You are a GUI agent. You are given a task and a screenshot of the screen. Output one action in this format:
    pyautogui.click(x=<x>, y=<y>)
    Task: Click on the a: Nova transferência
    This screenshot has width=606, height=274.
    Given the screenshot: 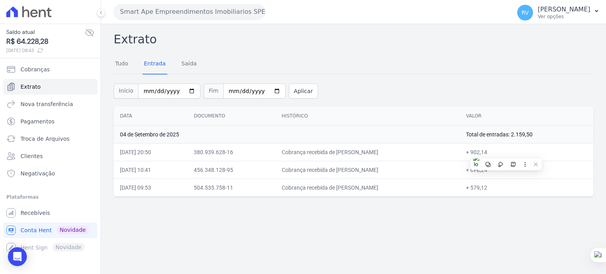 What is the action you would take?
    pyautogui.click(x=50, y=104)
    